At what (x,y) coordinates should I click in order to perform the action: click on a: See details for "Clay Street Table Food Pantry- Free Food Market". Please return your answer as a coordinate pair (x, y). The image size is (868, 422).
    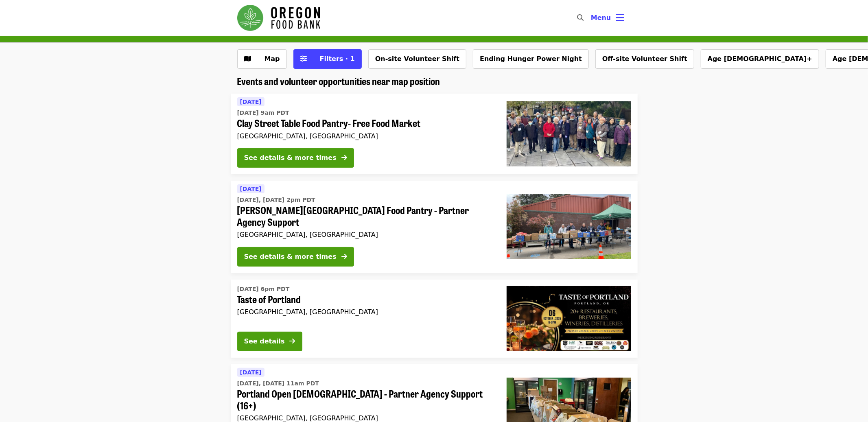
    Looking at the image, I should click on (434, 134).